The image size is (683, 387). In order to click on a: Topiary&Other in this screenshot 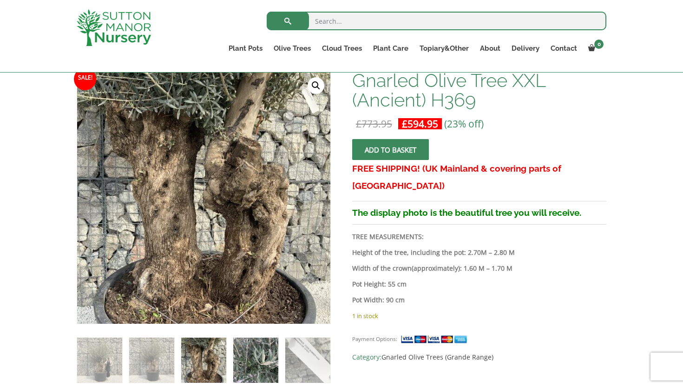, I will do `click(444, 48)`.